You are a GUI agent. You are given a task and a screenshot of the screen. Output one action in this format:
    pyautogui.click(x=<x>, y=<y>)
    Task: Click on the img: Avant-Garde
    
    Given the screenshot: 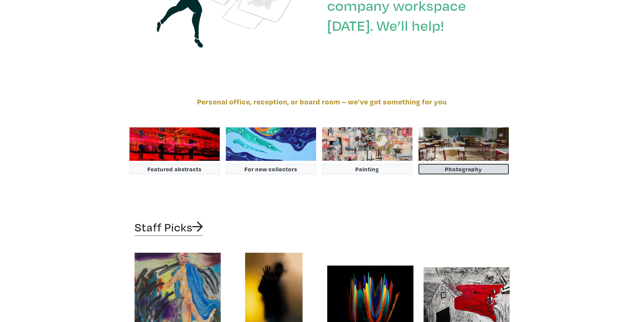 What is the action you would take?
    pyautogui.click(x=463, y=144)
    